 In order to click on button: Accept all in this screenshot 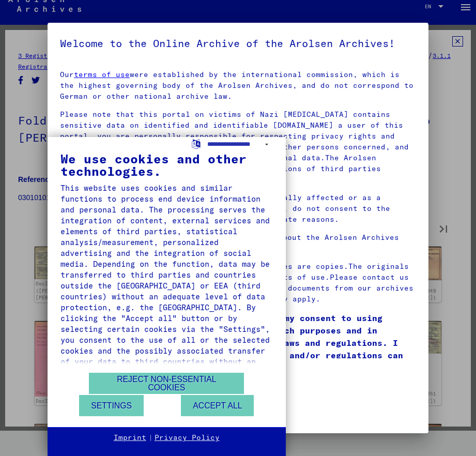, I will do `click(217, 405)`.